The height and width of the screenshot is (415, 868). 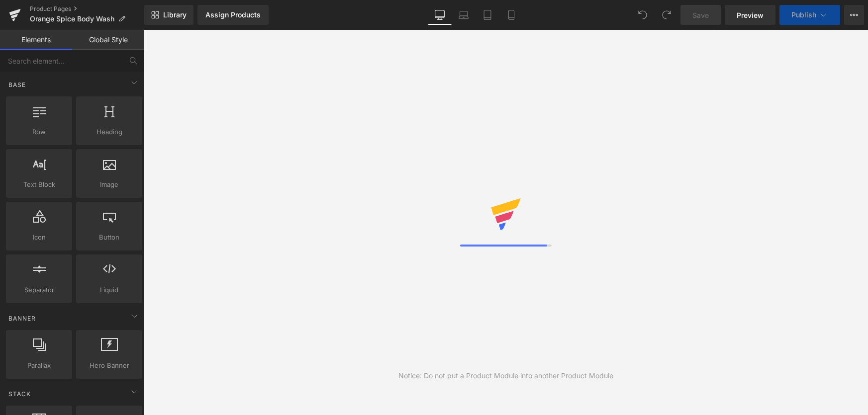 What do you see at coordinates (109, 365) in the screenshot?
I see `span: Hero Banner` at bounding box center [109, 365].